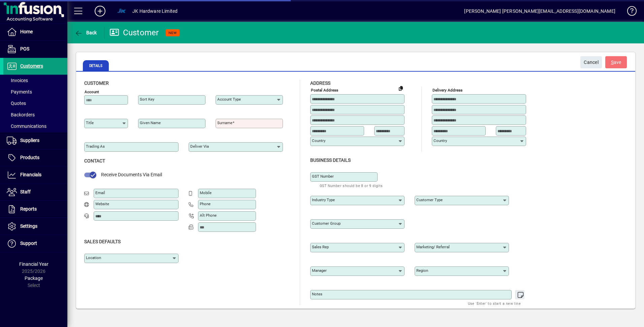 This screenshot has height=327, width=644. What do you see at coordinates (35, 126) in the screenshot?
I see `a: Communications` at bounding box center [35, 126].